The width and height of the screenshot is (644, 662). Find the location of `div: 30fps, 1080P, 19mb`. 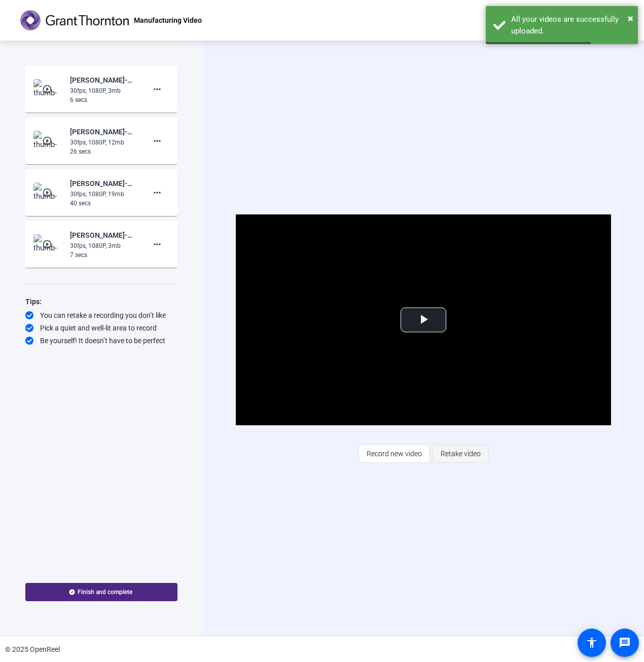

div: 30fps, 1080P, 19mb is located at coordinates (104, 194).